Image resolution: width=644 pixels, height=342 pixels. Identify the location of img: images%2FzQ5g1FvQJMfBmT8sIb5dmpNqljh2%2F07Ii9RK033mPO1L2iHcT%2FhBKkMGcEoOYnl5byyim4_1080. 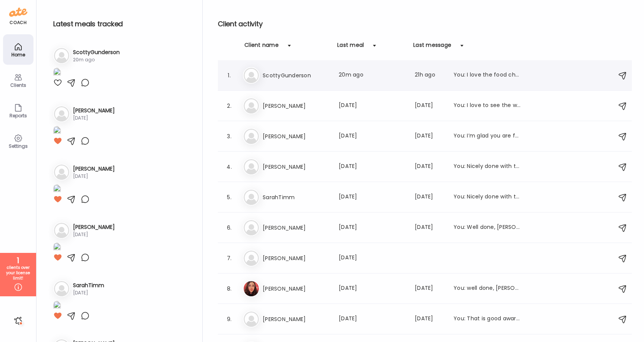
(57, 189).